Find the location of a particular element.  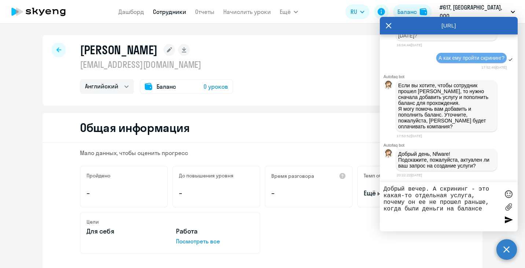

span: Ещё не определён is located at coordinates (401, 193).